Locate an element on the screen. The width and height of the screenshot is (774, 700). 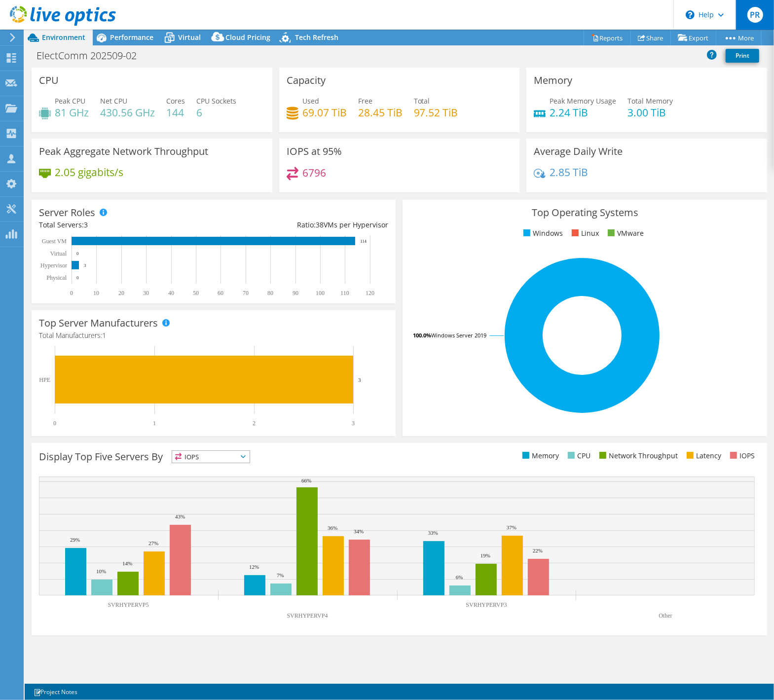
span: CPU Sockets is located at coordinates (216, 100).